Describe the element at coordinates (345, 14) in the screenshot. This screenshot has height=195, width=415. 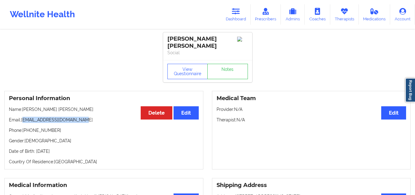
I see `a: Therapists` at that location.